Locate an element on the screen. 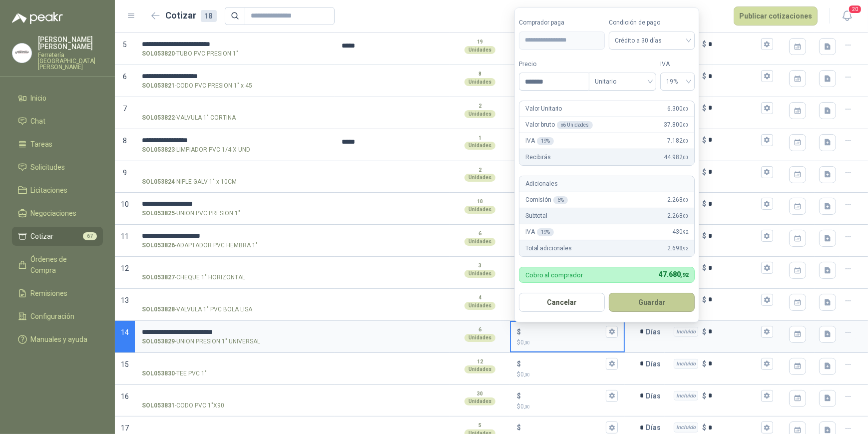 The height and width of the screenshot is (434, 868). span: Configuración is located at coordinates (53, 316).